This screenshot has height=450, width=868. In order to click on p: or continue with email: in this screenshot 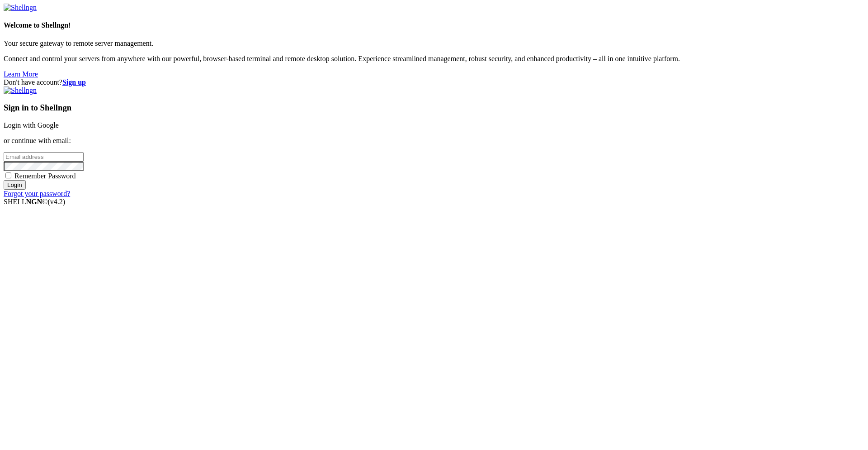, I will do `click(434, 141)`.